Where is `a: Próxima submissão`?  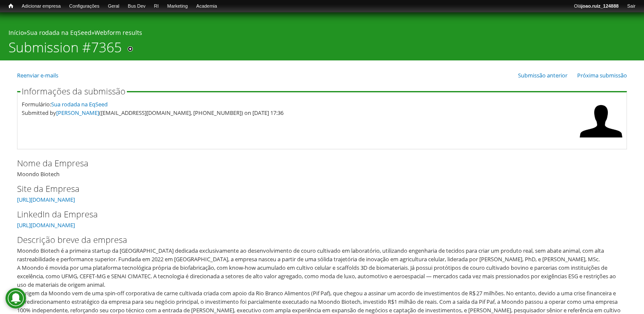
a: Próxima submissão is located at coordinates (602, 75).